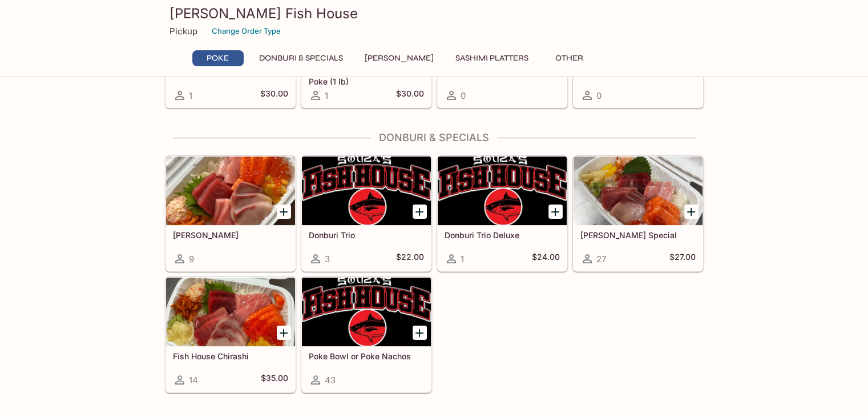  What do you see at coordinates (301, 58) in the screenshot?
I see `button: Donburi & Specials` at bounding box center [301, 58].